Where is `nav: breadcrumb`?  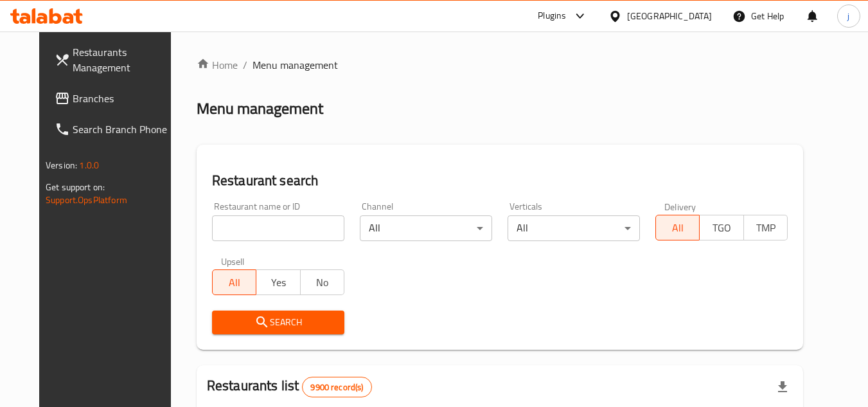 nav: breadcrumb is located at coordinates (499, 65).